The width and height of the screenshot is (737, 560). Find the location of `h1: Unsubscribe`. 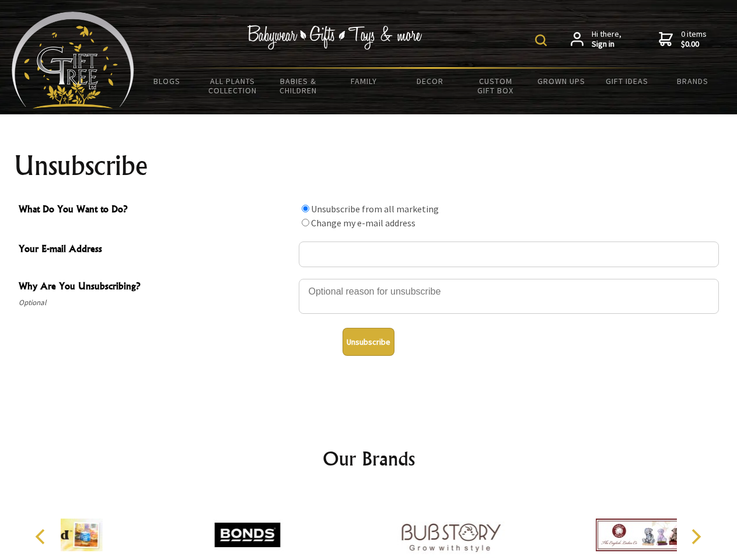

h1: Unsubscribe is located at coordinates (369, 166).